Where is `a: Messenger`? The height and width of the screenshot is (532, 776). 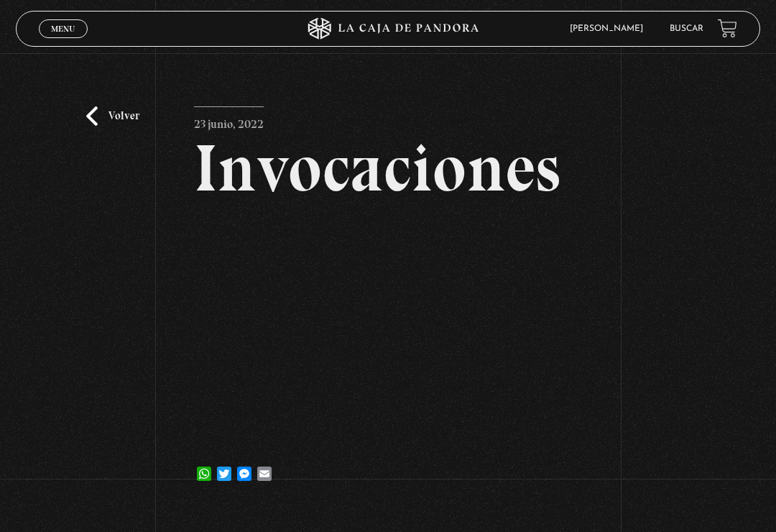 a: Messenger is located at coordinates (244, 467).